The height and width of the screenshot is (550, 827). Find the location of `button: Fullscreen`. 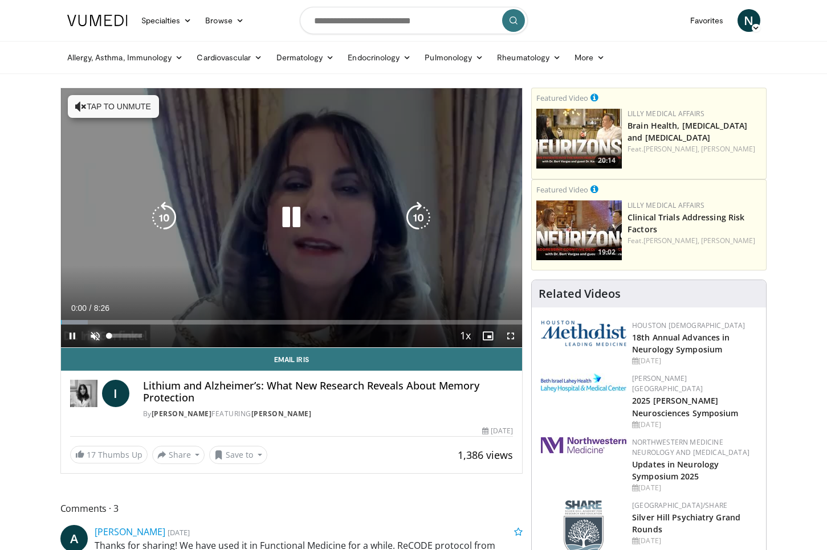

button: Fullscreen is located at coordinates (510, 336).